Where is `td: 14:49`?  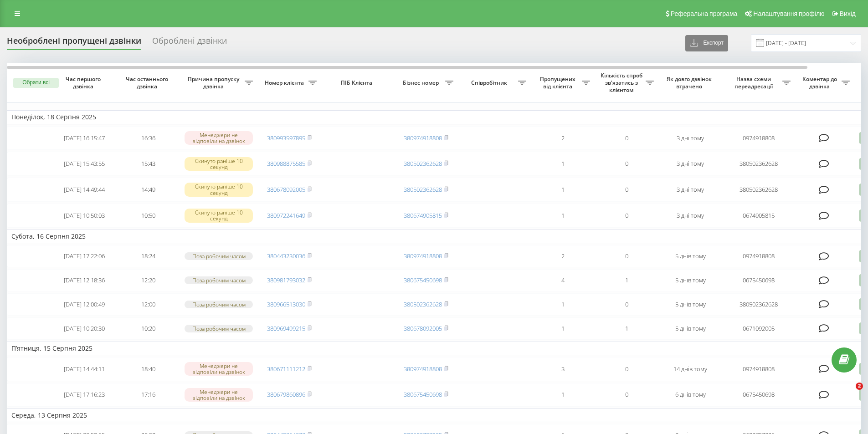 td: 14:49 is located at coordinates (148, 189).